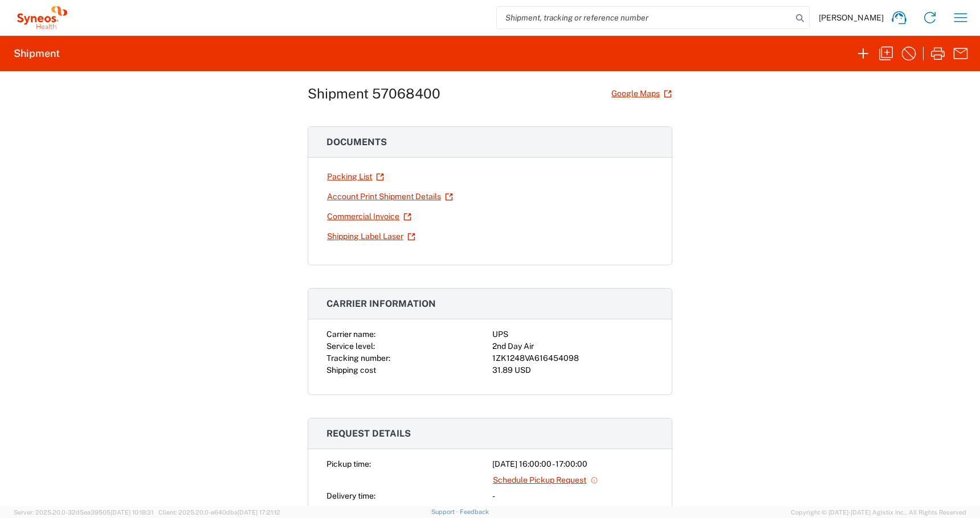  What do you see at coordinates (83, 512) in the screenshot?
I see `span: Server: 2025.20.0-32d5ea39505` at bounding box center [83, 512].